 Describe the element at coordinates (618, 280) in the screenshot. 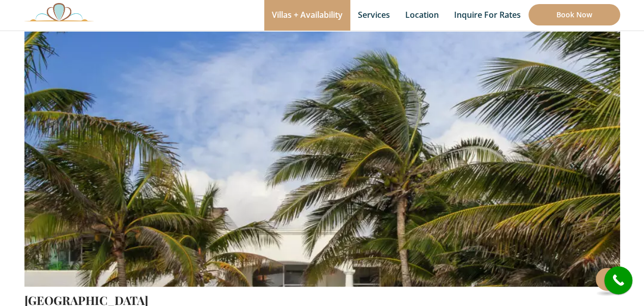

I see `a: call` at that location.